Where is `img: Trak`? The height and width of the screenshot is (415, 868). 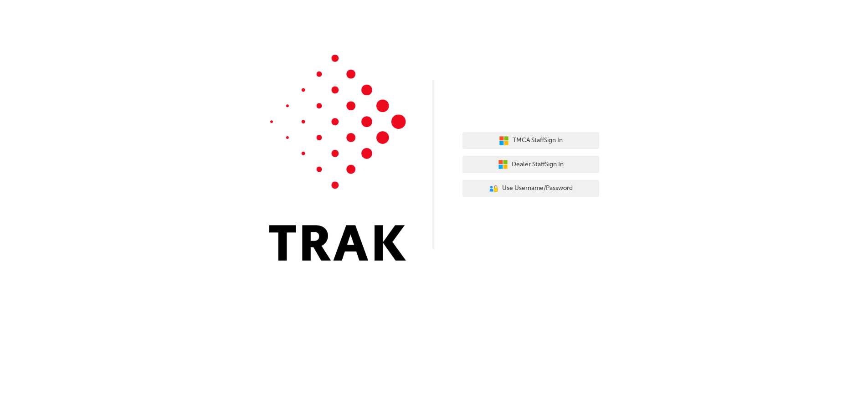 img: Trak is located at coordinates (338, 158).